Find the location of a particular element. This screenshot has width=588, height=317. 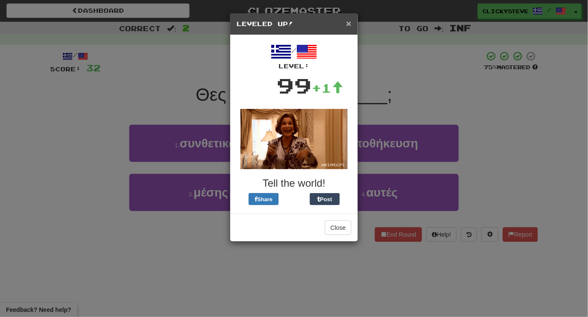

h3: Tell the world! is located at coordinates (294, 183).